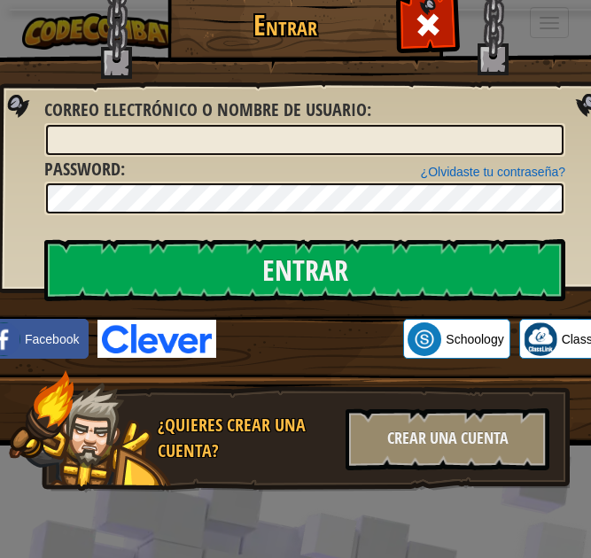 This screenshot has width=591, height=558. I want to click on img: schoology.png, so click(424, 339).